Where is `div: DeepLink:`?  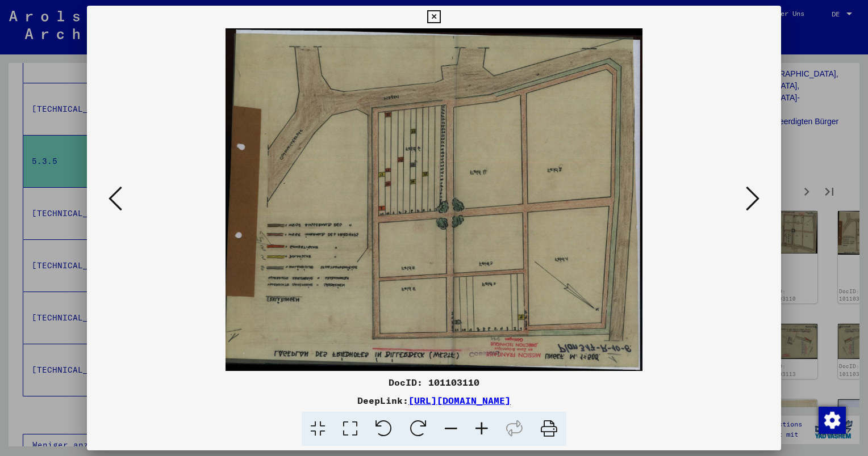
div: DeepLink: is located at coordinates (434, 400).